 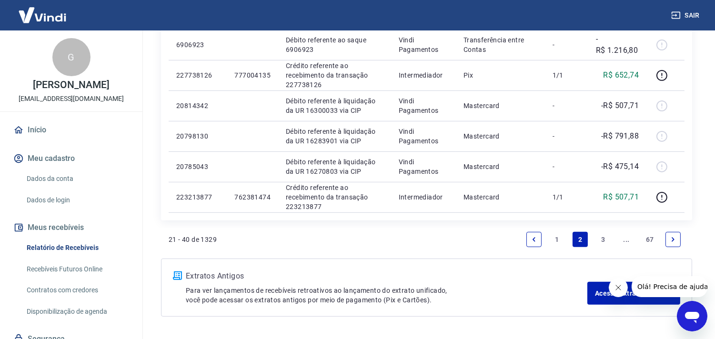 What do you see at coordinates (198, 45) in the screenshot?
I see `p: 6906923` at bounding box center [198, 45].